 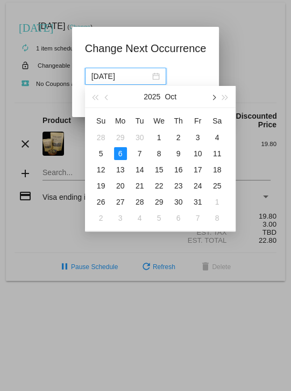 What do you see at coordinates (178, 154) in the screenshot?
I see `div: 9` at bounding box center [178, 154].